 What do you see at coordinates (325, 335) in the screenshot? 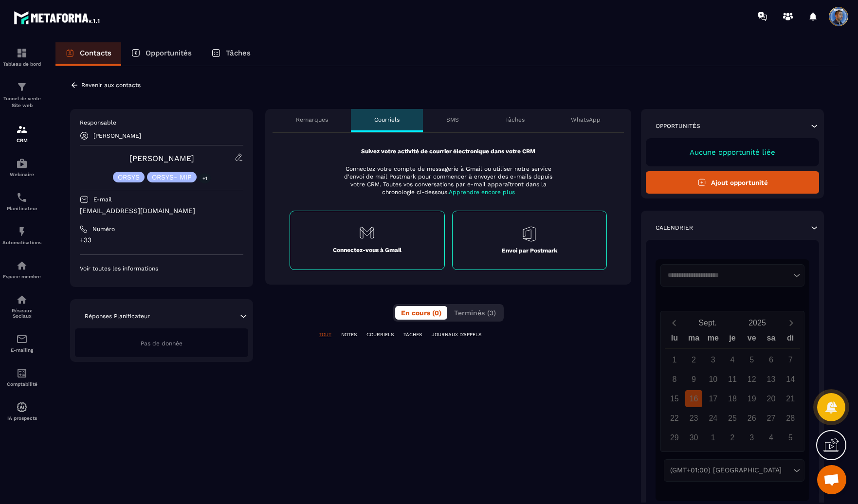
I see `p: TOUT` at bounding box center [325, 335].